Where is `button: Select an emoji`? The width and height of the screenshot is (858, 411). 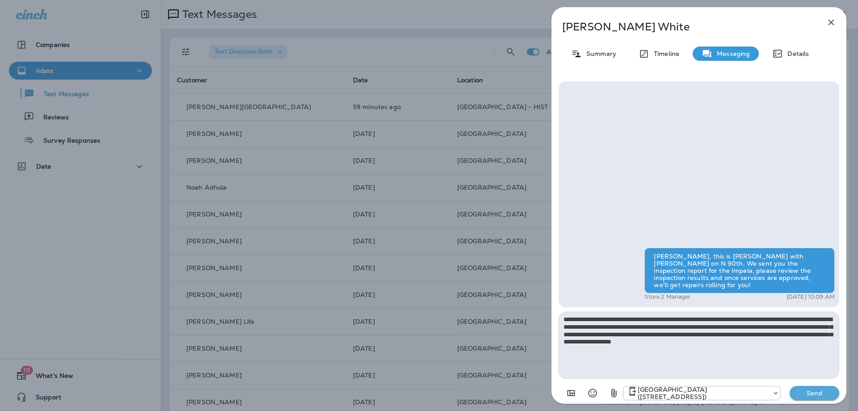 button: Select an emoji is located at coordinates (592, 393).